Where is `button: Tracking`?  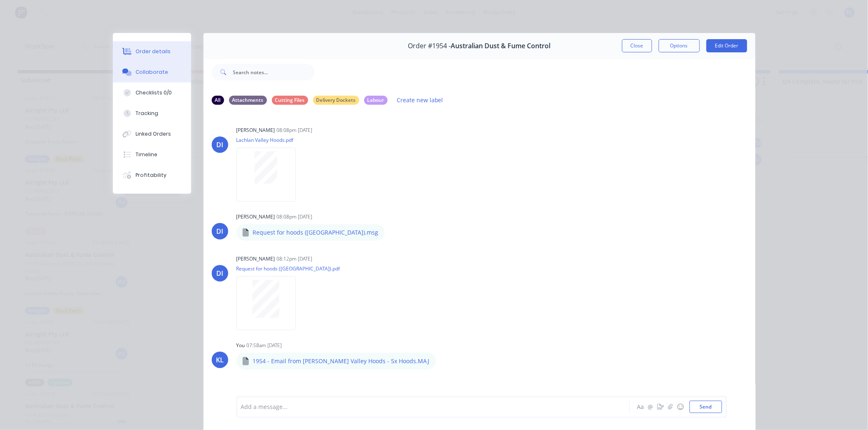 button: Tracking is located at coordinates (152, 113).